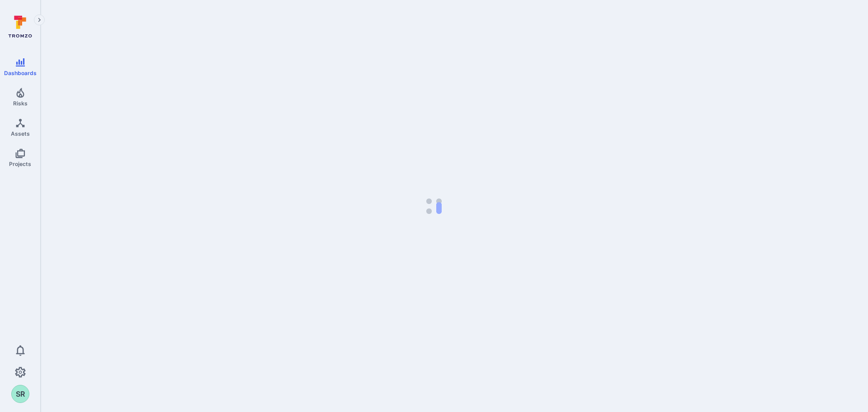 The width and height of the screenshot is (868, 412). I want to click on div: Sherril Robbins, so click(20, 393).